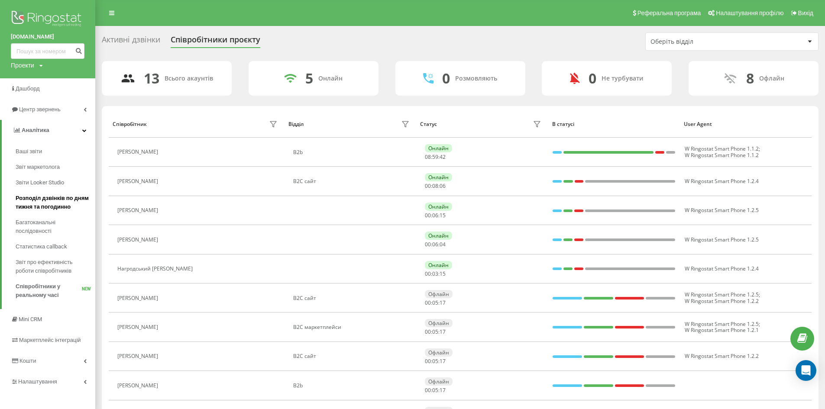  What do you see at coordinates (36, 130) in the screenshot?
I see `span: Аналiтика` at bounding box center [36, 130].